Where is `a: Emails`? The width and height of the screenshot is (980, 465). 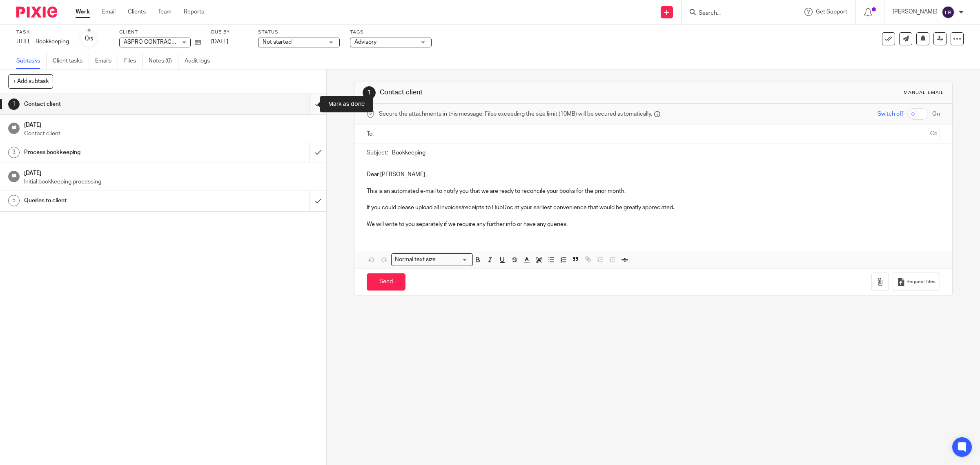 a: Emails is located at coordinates (107, 61).